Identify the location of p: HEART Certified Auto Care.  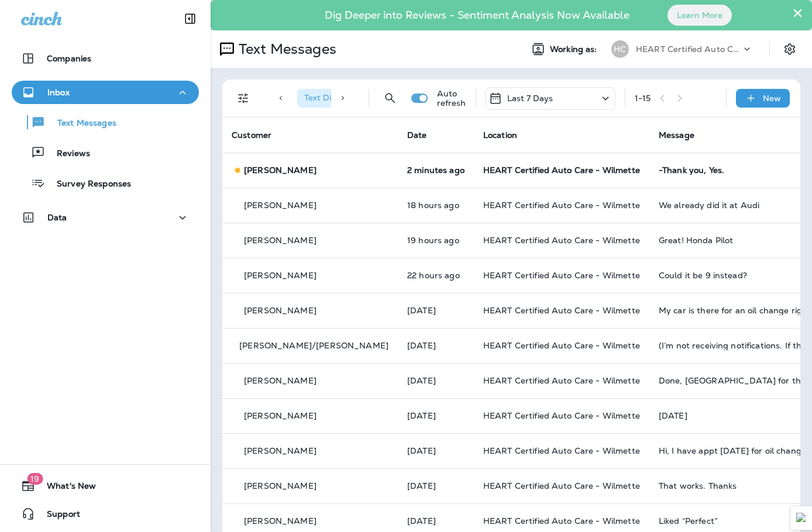
(689, 49).